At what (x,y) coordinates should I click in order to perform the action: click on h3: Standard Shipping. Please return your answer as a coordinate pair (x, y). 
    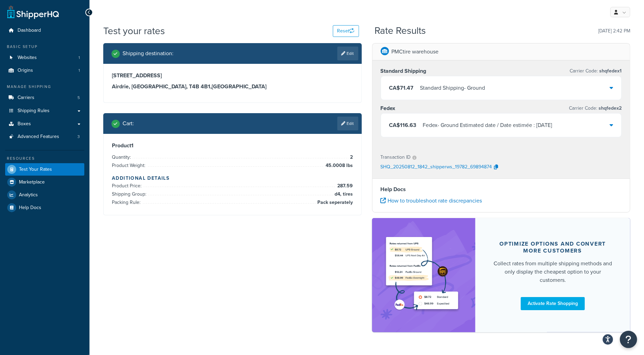
    Looking at the image, I should click on (403, 71).